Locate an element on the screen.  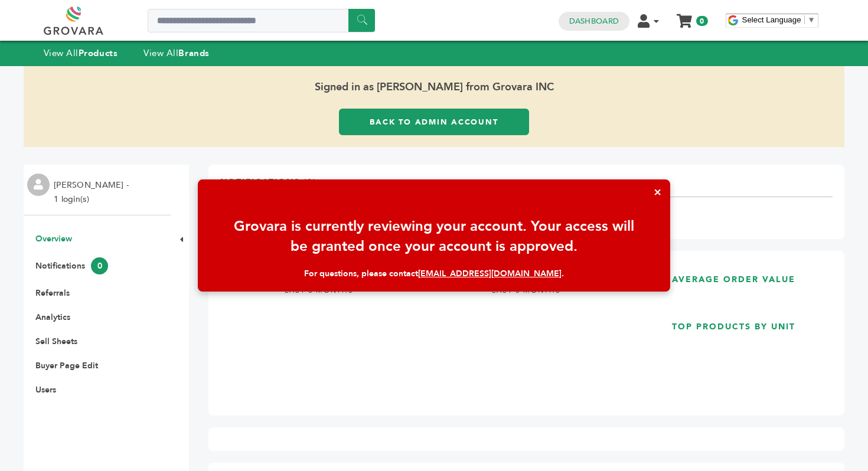
img: profile.png is located at coordinates (38, 184).